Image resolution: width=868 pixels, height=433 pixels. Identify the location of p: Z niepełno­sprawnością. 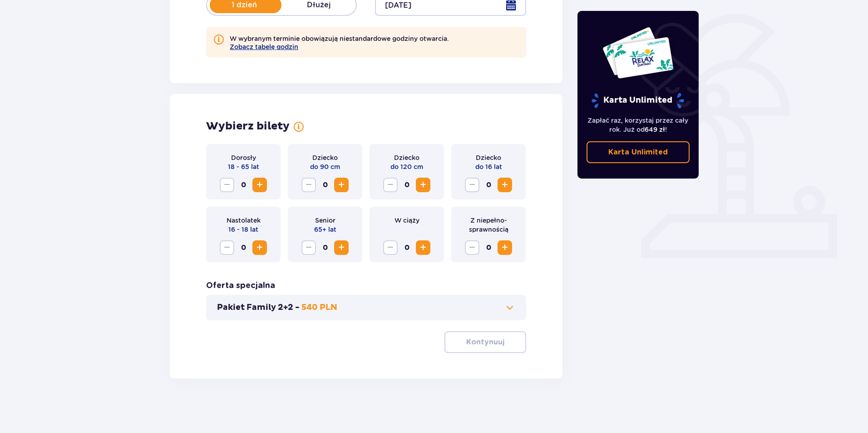
(488, 225).